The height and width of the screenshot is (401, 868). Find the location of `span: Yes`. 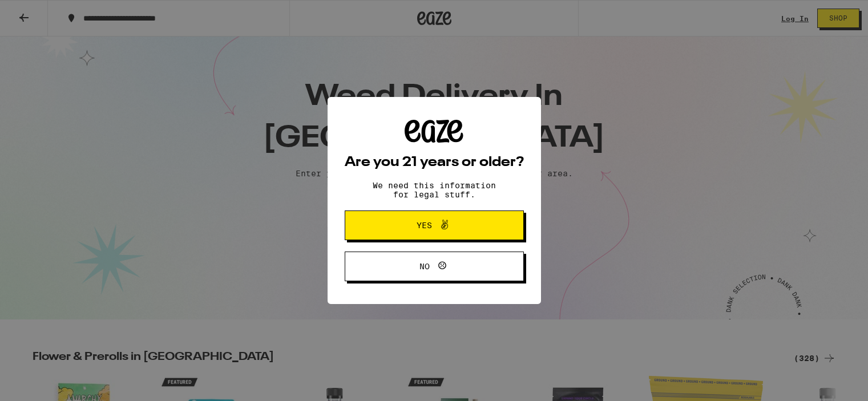

span: Yes is located at coordinates (424, 225).